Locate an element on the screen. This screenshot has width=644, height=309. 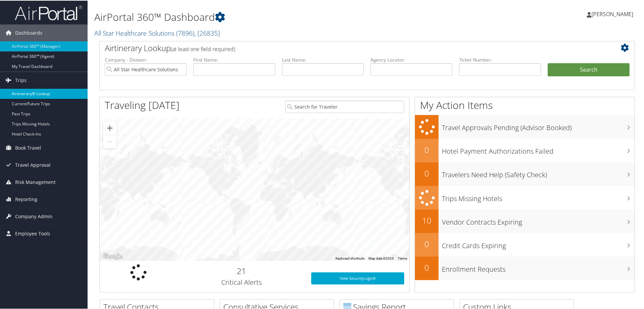
h3: Travel Approvals Pending (Advisor Booked) is located at coordinates (538, 126).